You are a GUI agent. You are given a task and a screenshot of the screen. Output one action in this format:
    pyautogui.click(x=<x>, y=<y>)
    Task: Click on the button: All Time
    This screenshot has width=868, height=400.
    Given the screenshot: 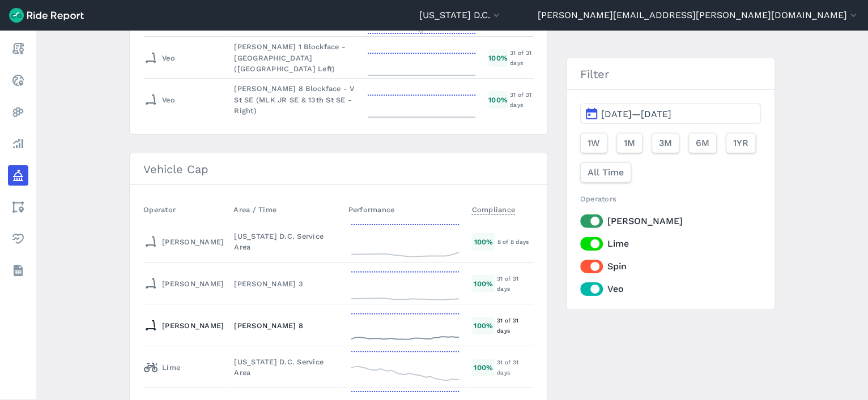 What is the action you would take?
    pyautogui.click(x=606, y=173)
    